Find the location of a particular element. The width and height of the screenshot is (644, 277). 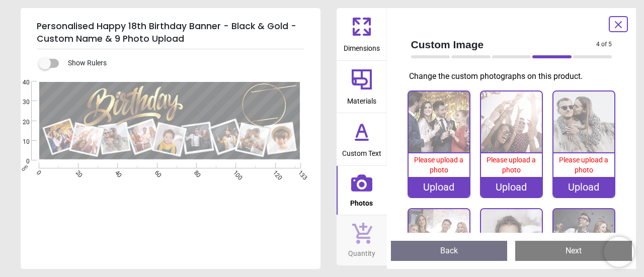

button: Photos is located at coordinates (361, 191).